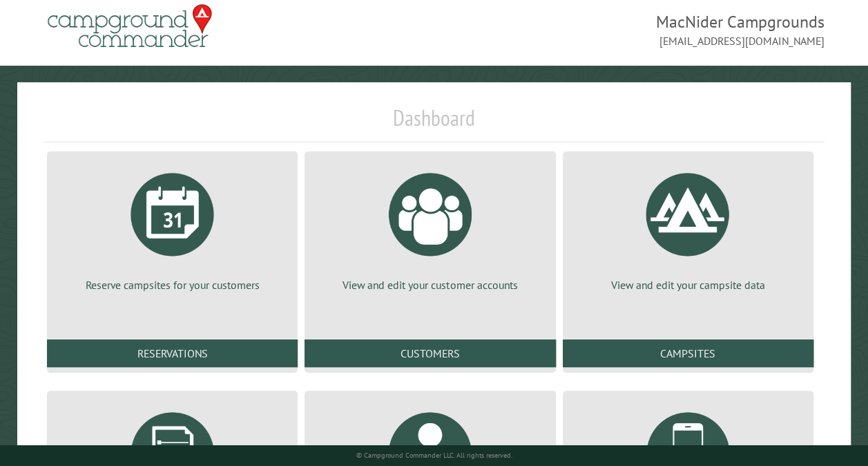 The width and height of the screenshot is (868, 466). Describe the element at coordinates (688, 285) in the screenshot. I see `p: View and edit your campsite data` at that location.